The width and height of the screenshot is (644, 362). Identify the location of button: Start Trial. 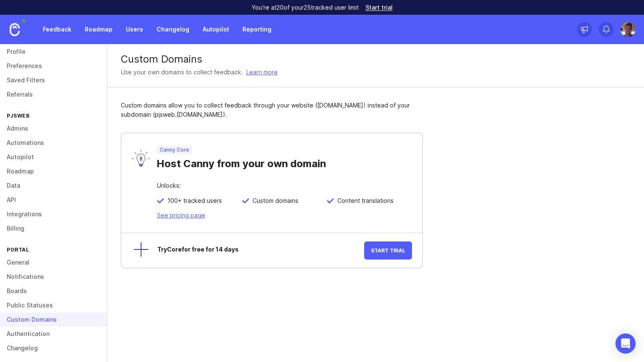
(388, 250).